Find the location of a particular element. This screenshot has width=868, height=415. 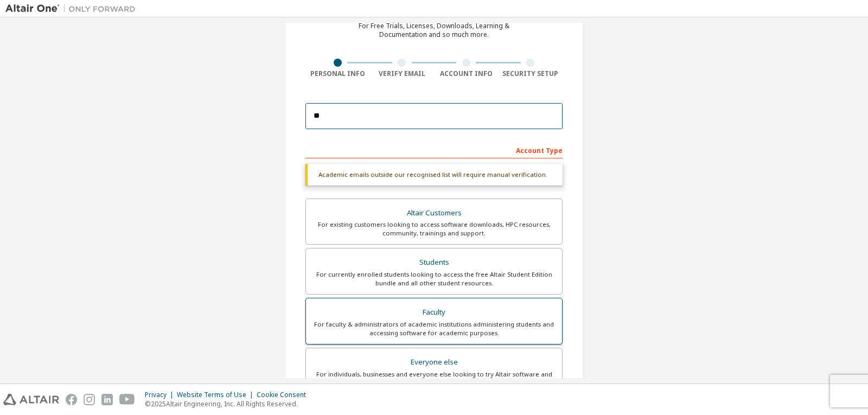

div: For Free Trials, Licenses, Downloads, Learning & Documentation and so much more. is located at coordinates (434, 30).